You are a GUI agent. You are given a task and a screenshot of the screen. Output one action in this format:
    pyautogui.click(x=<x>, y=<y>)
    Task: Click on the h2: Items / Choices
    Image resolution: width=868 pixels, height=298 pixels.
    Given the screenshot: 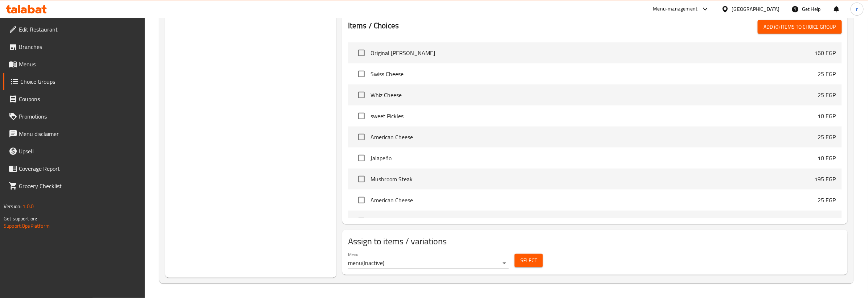 What is the action you would take?
    pyautogui.click(x=373, y=26)
    